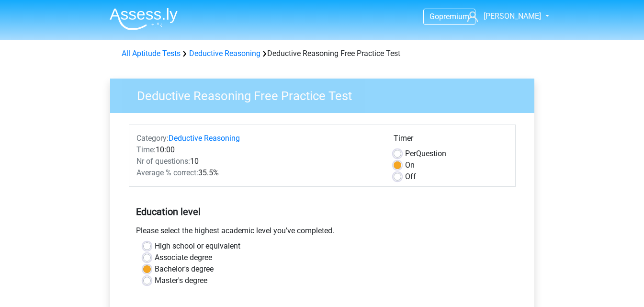  Describe the element at coordinates (150, 53) in the screenshot. I see `a: All Aptitude Tests` at that location.